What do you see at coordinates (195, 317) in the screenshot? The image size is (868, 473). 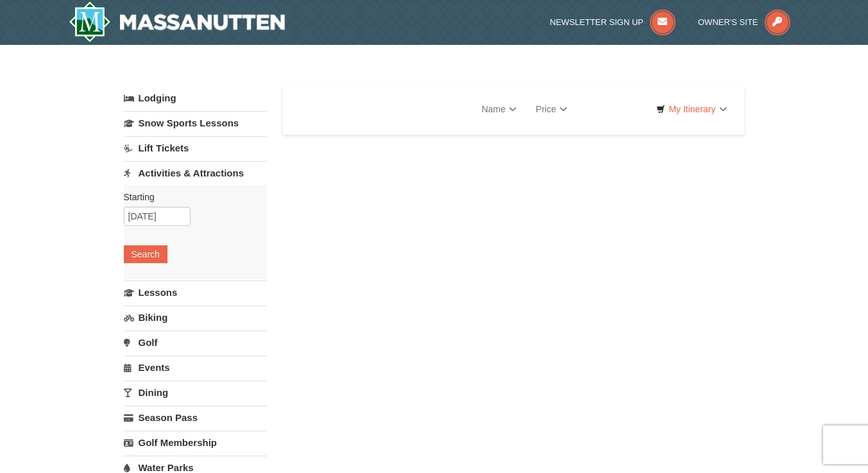 I see `a: Biking` at bounding box center [195, 317].